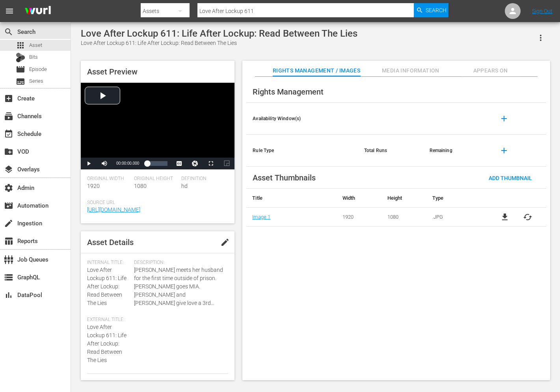  What do you see at coordinates (359, 198) in the screenshot?
I see `th: Width` at bounding box center [359, 198].